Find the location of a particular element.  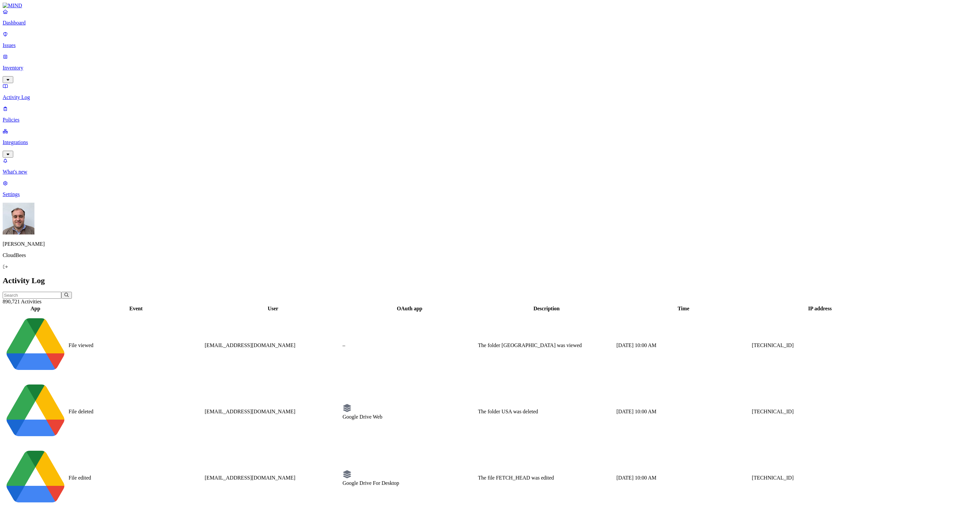

a: Issues is located at coordinates (490, 40).